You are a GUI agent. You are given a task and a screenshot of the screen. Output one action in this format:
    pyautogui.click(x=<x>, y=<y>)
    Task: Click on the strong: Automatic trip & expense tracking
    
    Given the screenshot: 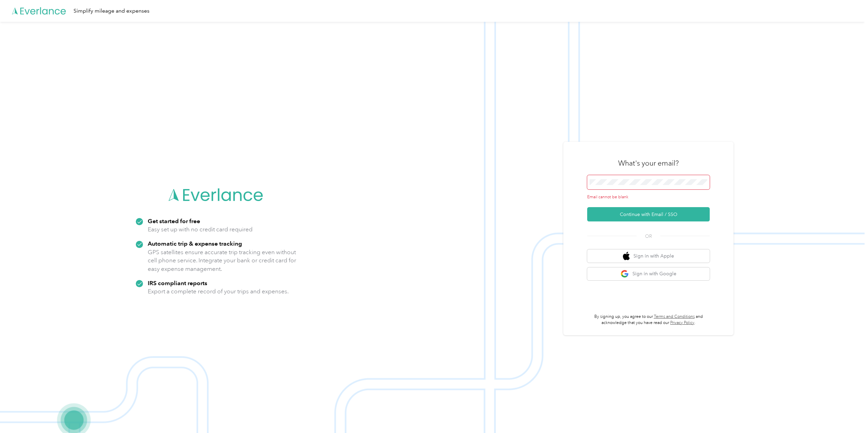 What is the action you would take?
    pyautogui.click(x=195, y=243)
    